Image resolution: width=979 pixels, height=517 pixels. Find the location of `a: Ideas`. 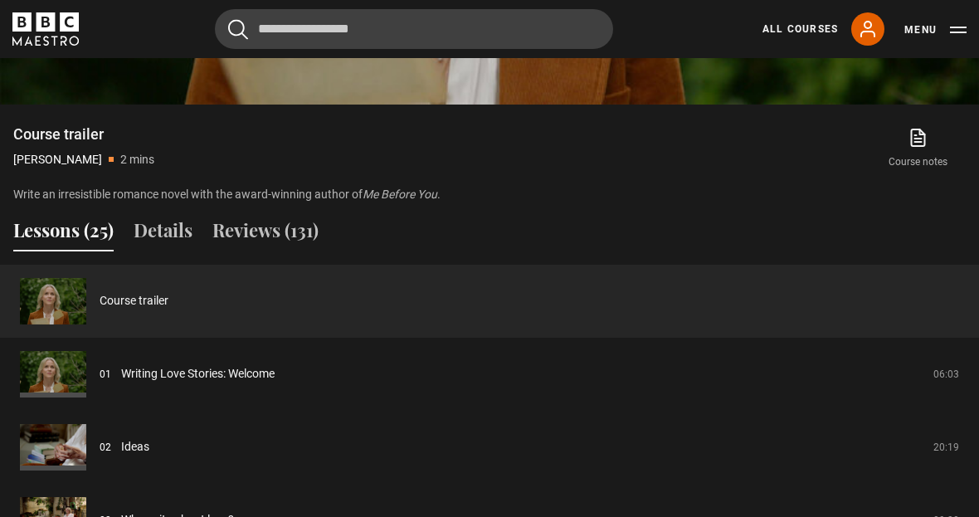

a: Ideas is located at coordinates (135, 446).